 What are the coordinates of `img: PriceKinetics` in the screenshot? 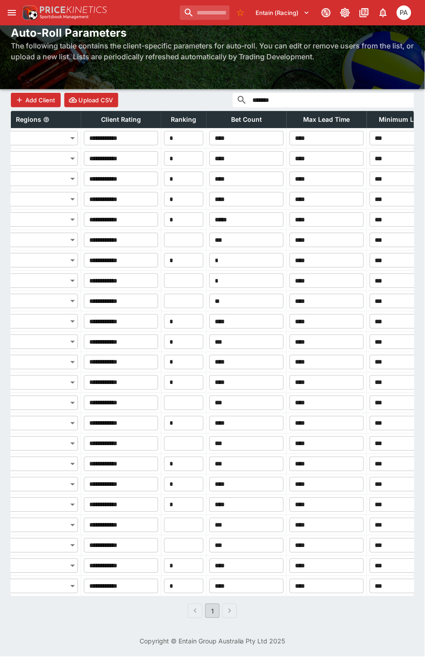 It's located at (73, 10).